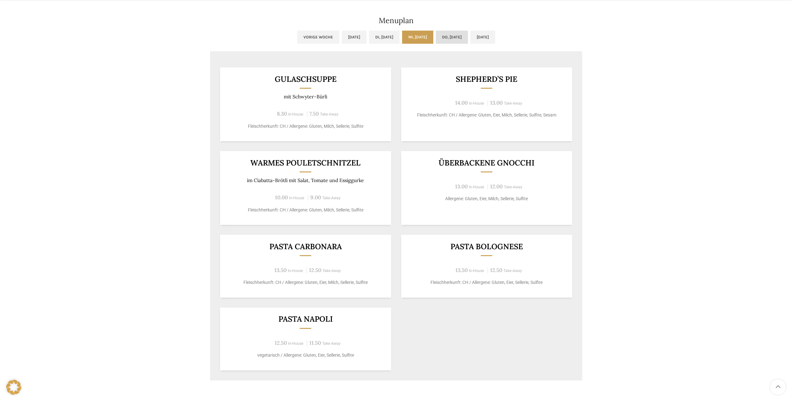 The height and width of the screenshot is (401, 792). Describe the element at coordinates (396, 21) in the screenshot. I see `h2: Menuplan` at that location.